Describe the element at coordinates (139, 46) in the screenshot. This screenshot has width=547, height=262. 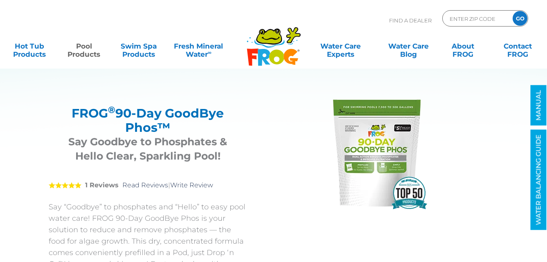
I see `a: Swim SpaProducts` at that location.